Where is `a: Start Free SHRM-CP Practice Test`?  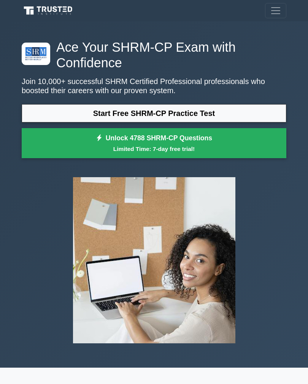
a: Start Free SHRM-CP Practice Test is located at coordinates (154, 113).